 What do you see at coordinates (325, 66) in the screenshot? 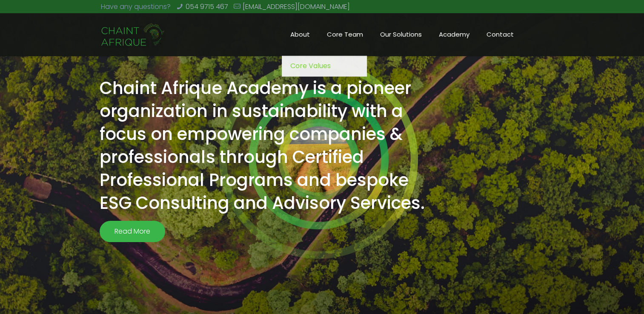
I see `a: Core Values` at bounding box center [325, 66].